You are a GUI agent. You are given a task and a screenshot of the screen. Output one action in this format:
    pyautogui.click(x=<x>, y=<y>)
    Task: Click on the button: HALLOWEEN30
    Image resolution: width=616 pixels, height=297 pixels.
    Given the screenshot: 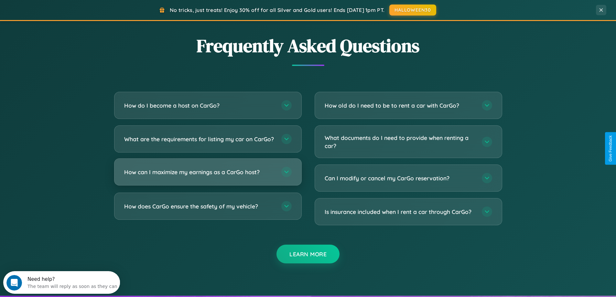 What is the action you would take?
    pyautogui.click(x=413, y=10)
    